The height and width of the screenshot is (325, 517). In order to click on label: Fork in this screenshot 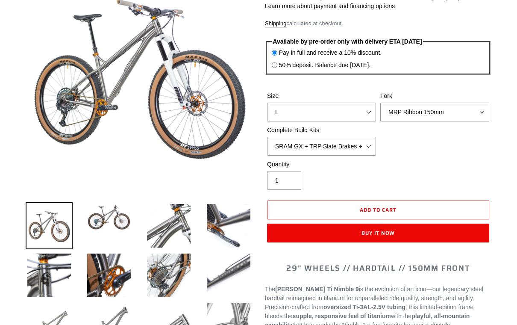, I will do `click(435, 96)`.